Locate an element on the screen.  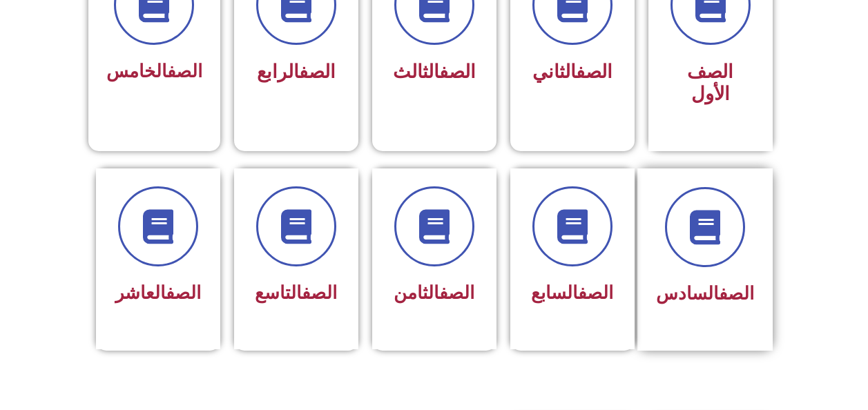
span: الخامس is located at coordinates (154, 72).